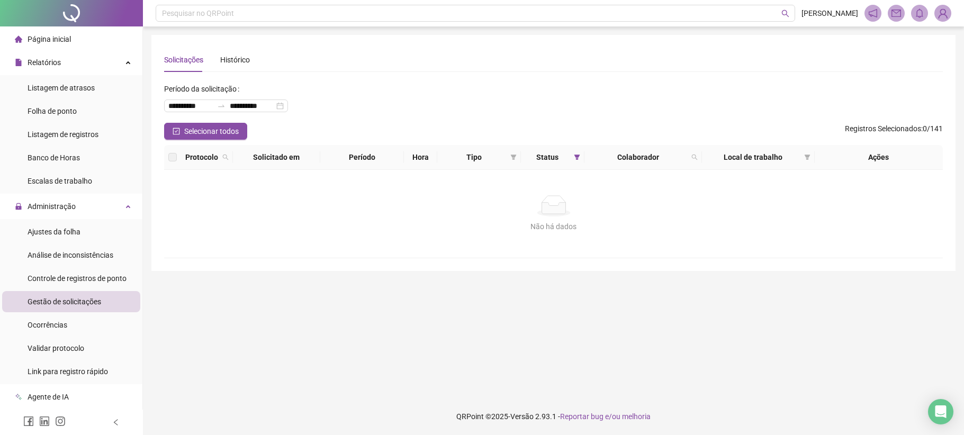 The image size is (964, 435). What do you see at coordinates (77, 279) in the screenshot?
I see `span: Controle de registros de ponto` at bounding box center [77, 279].